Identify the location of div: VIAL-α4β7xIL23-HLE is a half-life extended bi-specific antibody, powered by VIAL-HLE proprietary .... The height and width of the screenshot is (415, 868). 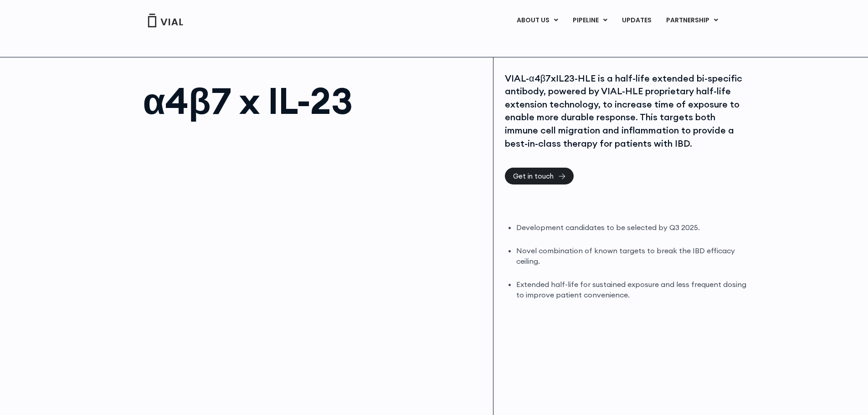
(626, 111).